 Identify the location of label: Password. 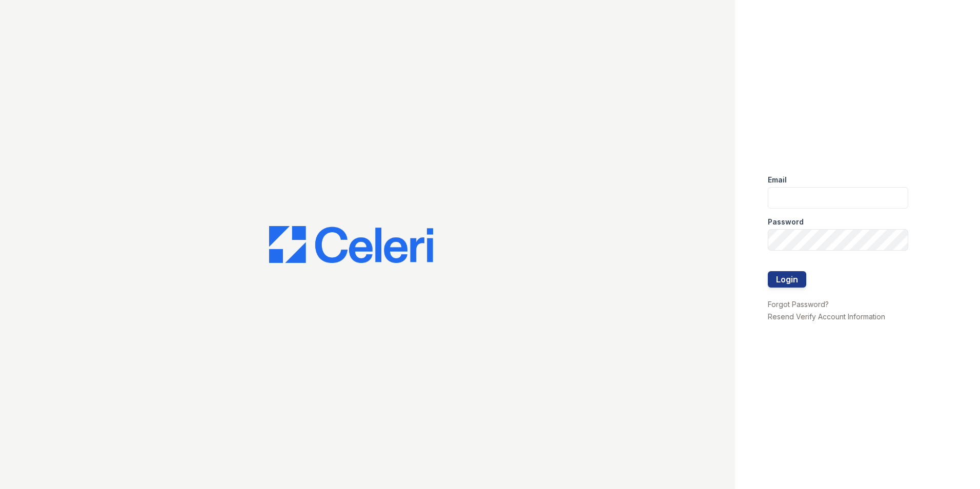
(786, 222).